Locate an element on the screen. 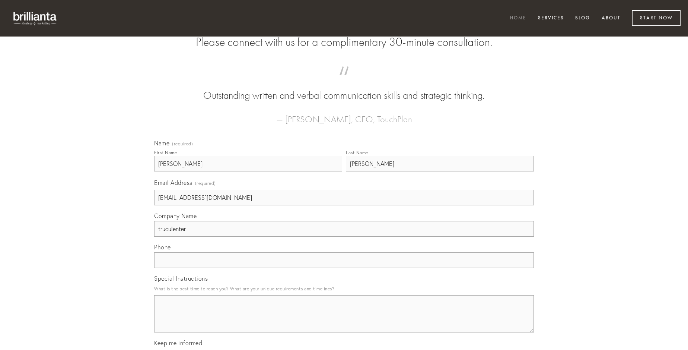 This screenshot has height=350, width=688. a: Start Now is located at coordinates (656, 18).